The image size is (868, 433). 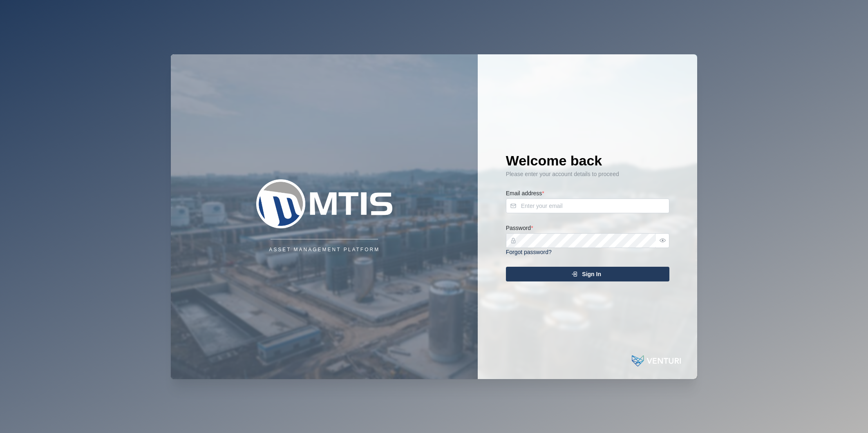 What do you see at coordinates (656, 361) in the screenshot?
I see `img: Powered by: Venturi` at bounding box center [656, 361].